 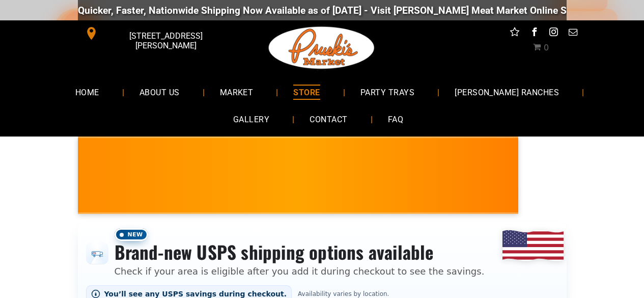 I want to click on h3: Brand-new USPS shipping options available, so click(x=300, y=252).